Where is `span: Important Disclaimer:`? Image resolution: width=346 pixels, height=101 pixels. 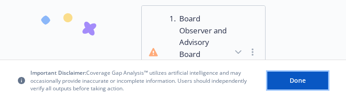 span: Important Disclaimer: is located at coordinates (58, 73).